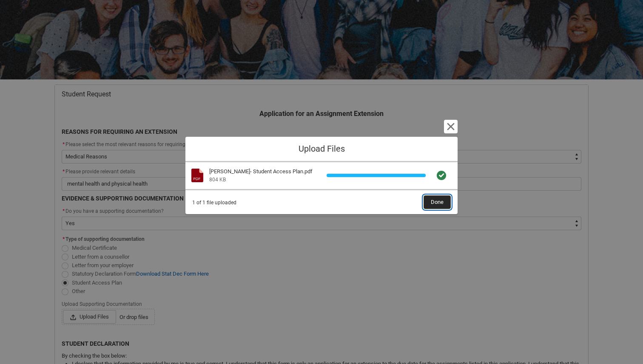  Describe the element at coordinates (213, 180) in the screenshot. I see `span: 804` at that location.